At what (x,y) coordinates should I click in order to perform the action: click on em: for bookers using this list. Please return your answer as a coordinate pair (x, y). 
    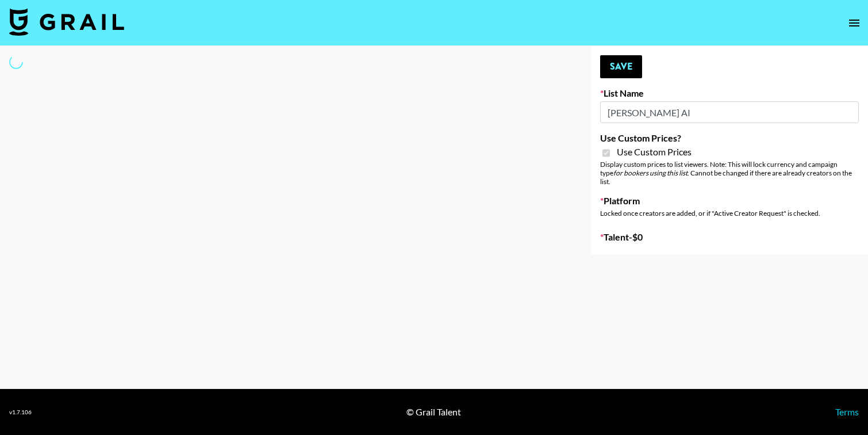
    Looking at the image, I should click on (651, 172).